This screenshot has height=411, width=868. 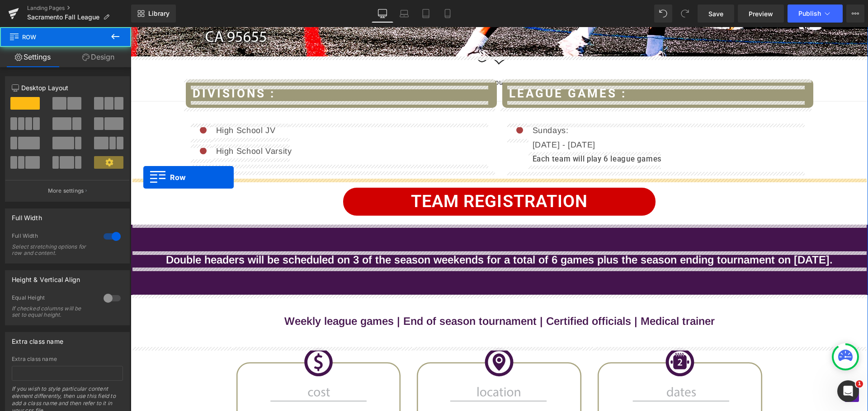 What do you see at coordinates (98, 57) in the screenshot?
I see `a: Design` at bounding box center [98, 57].